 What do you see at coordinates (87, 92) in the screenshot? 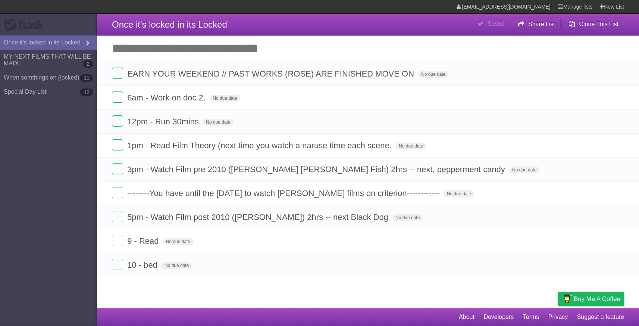
I see `b: 12` at bounding box center [87, 92].